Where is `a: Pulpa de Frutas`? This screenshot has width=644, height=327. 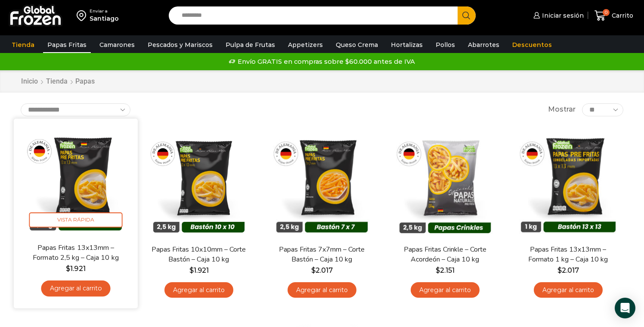 a: Pulpa de Frutas is located at coordinates (250, 45).